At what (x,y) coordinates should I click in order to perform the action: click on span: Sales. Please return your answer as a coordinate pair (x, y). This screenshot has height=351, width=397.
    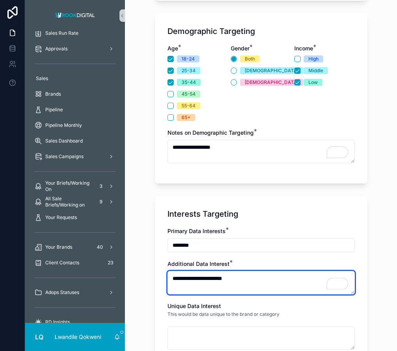
    Looking at the image, I should click on (42, 79).